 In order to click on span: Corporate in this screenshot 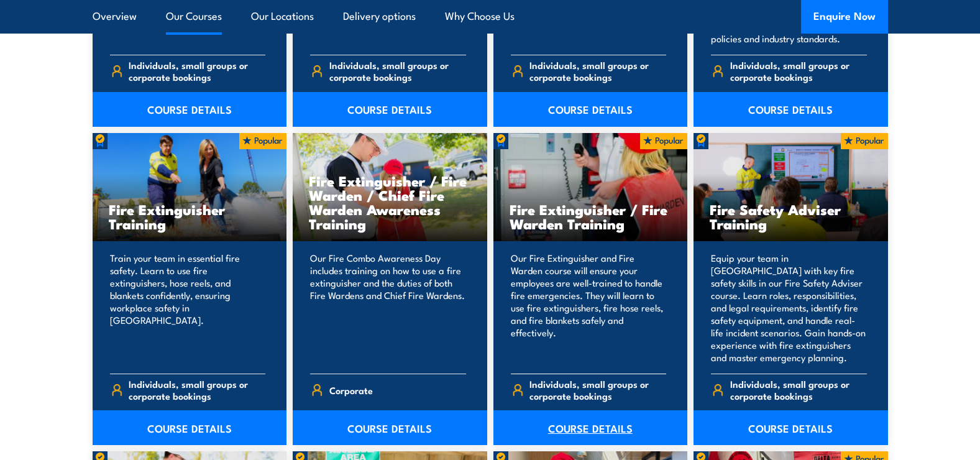, I will do `click(351, 390)`.